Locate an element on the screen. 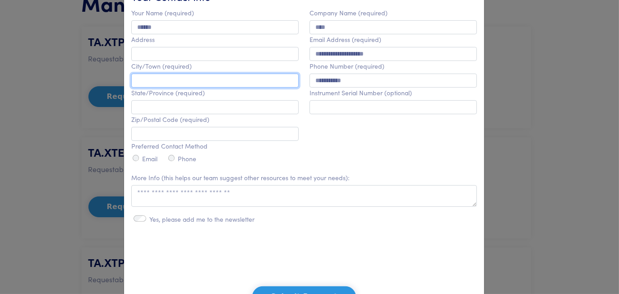 This screenshot has width=619, height=294. label: Zip/Postal Code (required) is located at coordinates (170, 119).